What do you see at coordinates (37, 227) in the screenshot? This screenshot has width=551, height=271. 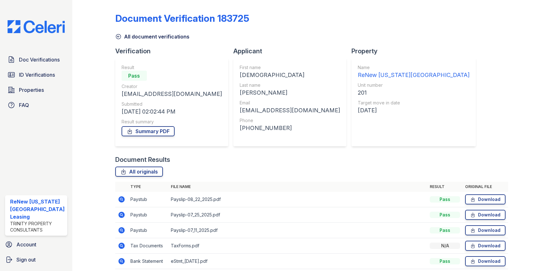 I see `div: Trinity Property Consultants` at bounding box center [37, 227].